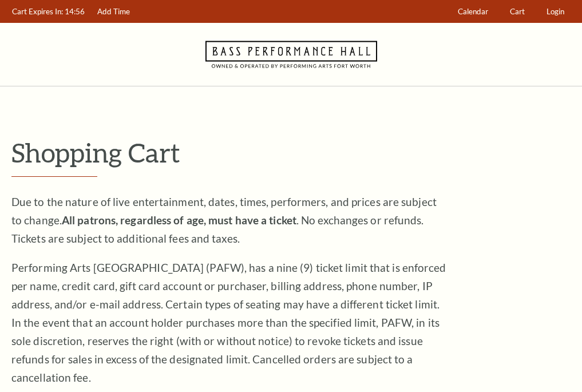  Describe the element at coordinates (179, 220) in the screenshot. I see `strong: All patrons, regardless of age, must have a ticket` at that location.